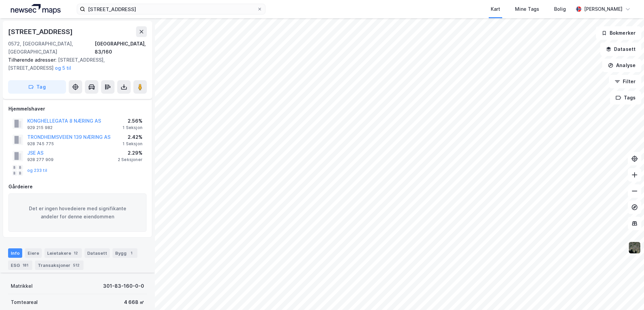  Describe the element at coordinates (25, 265) in the screenshot. I see `div: 181` at that location.